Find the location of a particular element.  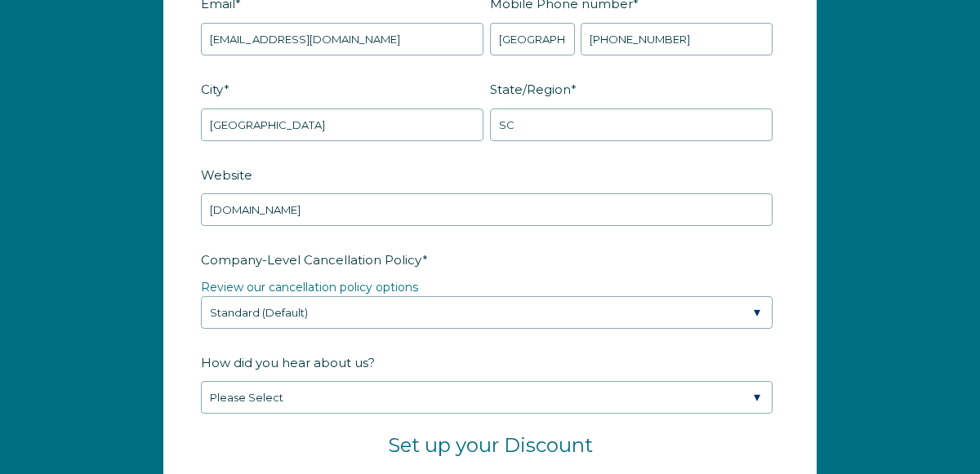

span: State/Region is located at coordinates (530, 89).